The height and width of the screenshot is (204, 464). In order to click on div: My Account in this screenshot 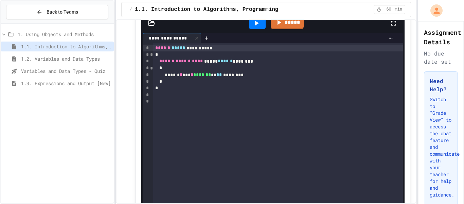, I will do `click(434, 11)`.